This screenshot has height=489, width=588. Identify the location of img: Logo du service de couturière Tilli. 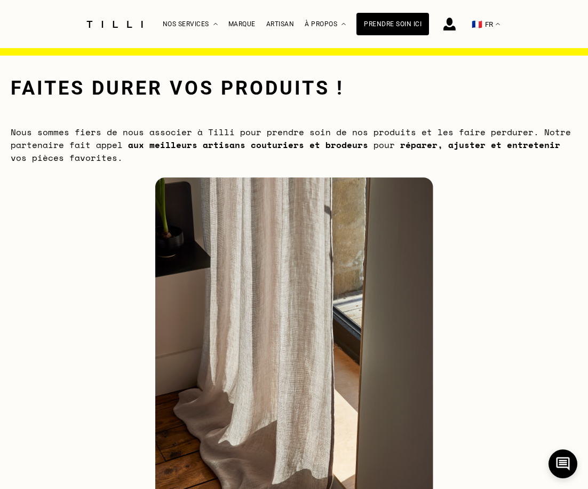
(115, 24).